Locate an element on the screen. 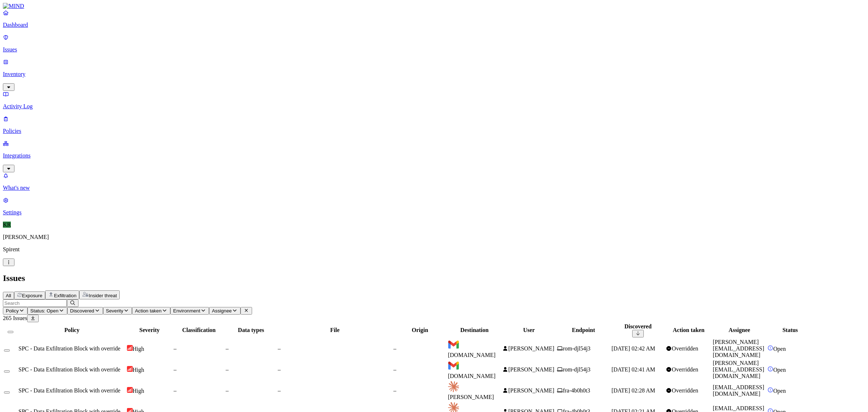 The width and height of the screenshot is (868, 412). a: Inventory is located at coordinates (434, 74).